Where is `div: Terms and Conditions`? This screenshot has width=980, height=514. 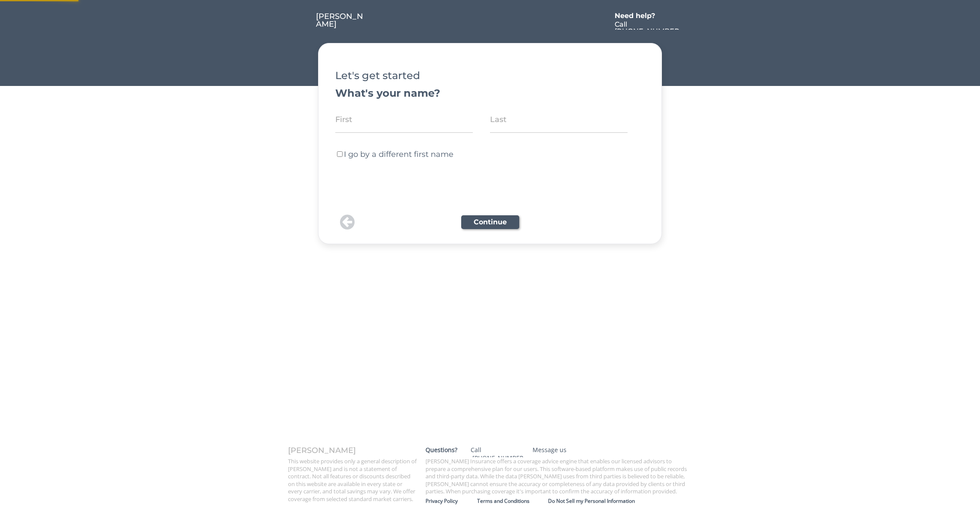
div: Terms and Conditions is located at coordinates (512, 501).